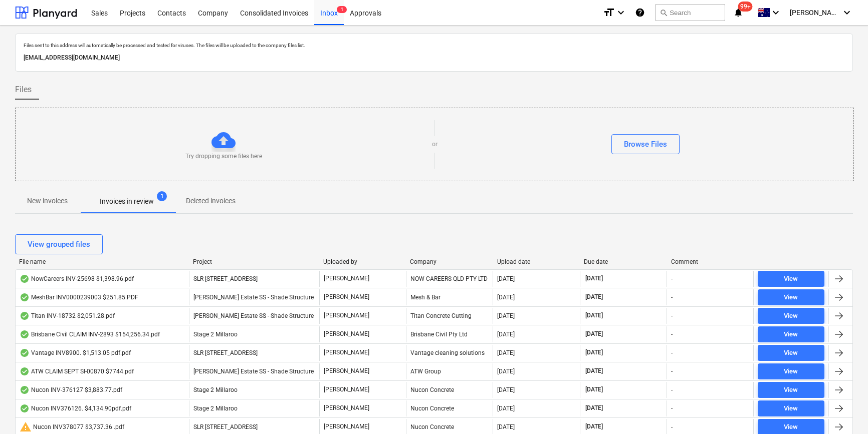  I want to click on p: Files sent to this address will automatically be processed and tested for viruses. The files will..., so click(434, 45).